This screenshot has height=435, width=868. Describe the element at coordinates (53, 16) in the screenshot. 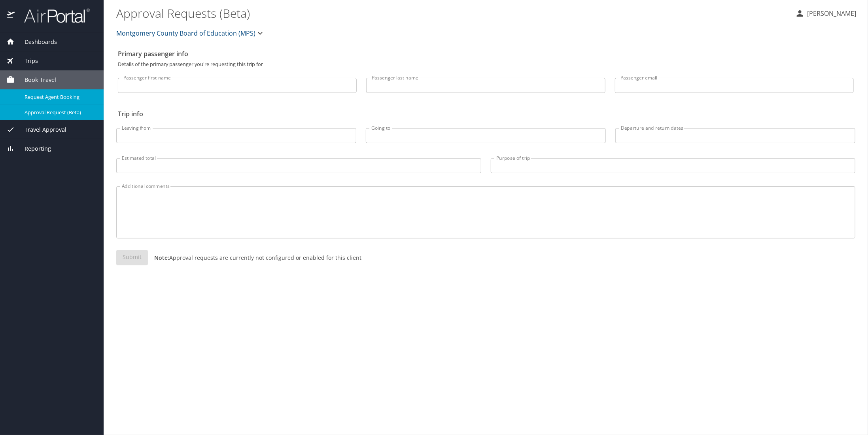

I see `img: airportal-logo.png` at that location.